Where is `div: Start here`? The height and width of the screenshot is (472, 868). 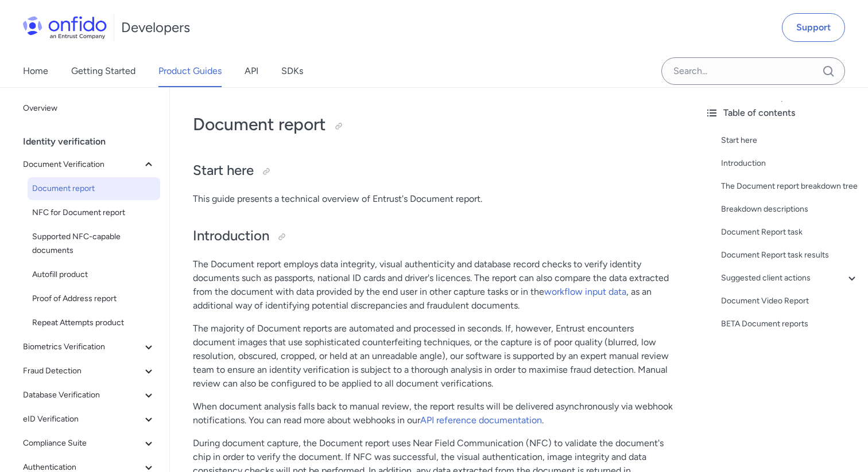 div: Start here is located at coordinates (790, 141).